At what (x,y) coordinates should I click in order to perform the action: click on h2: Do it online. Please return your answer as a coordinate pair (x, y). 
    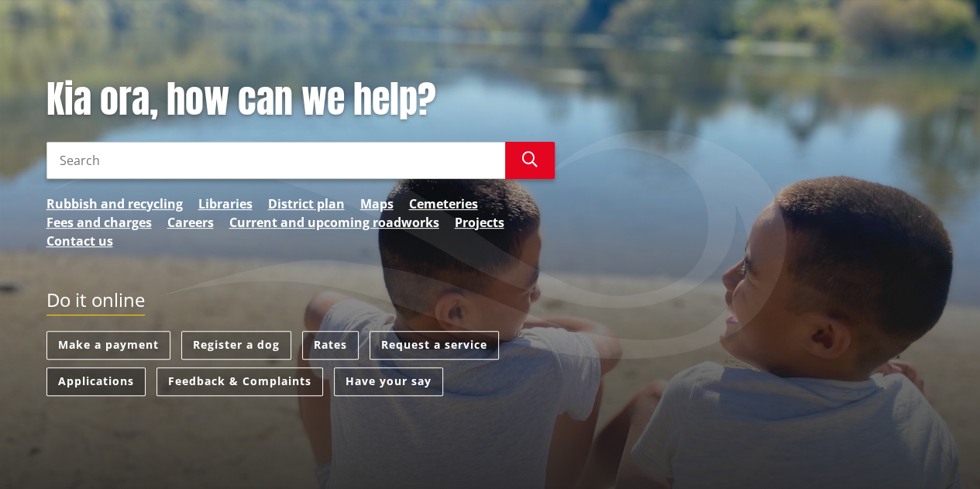
    Looking at the image, I should click on (95, 302).